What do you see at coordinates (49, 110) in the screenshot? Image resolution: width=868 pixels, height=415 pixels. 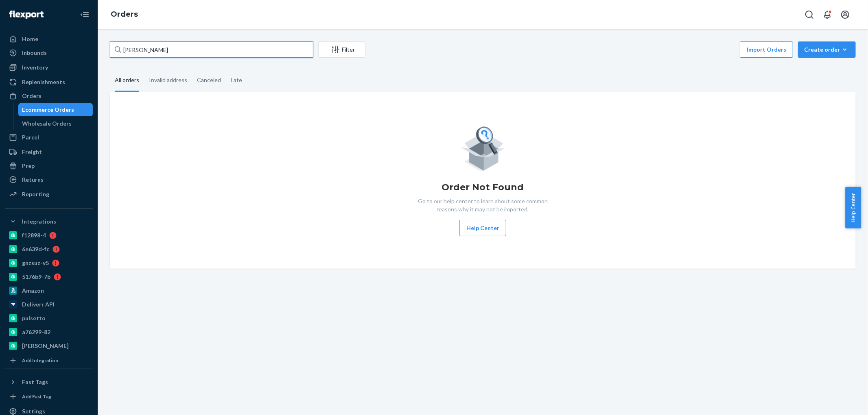 I see `div: Ecommerce Orders` at bounding box center [49, 110].